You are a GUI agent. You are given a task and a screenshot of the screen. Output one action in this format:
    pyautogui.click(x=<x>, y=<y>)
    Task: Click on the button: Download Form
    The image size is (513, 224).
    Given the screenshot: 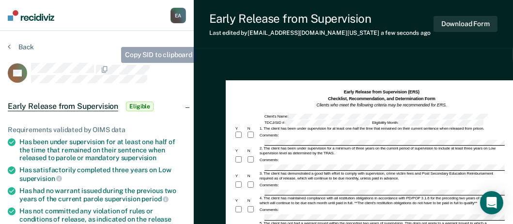 What is the action you would take?
    pyautogui.click(x=466, y=24)
    